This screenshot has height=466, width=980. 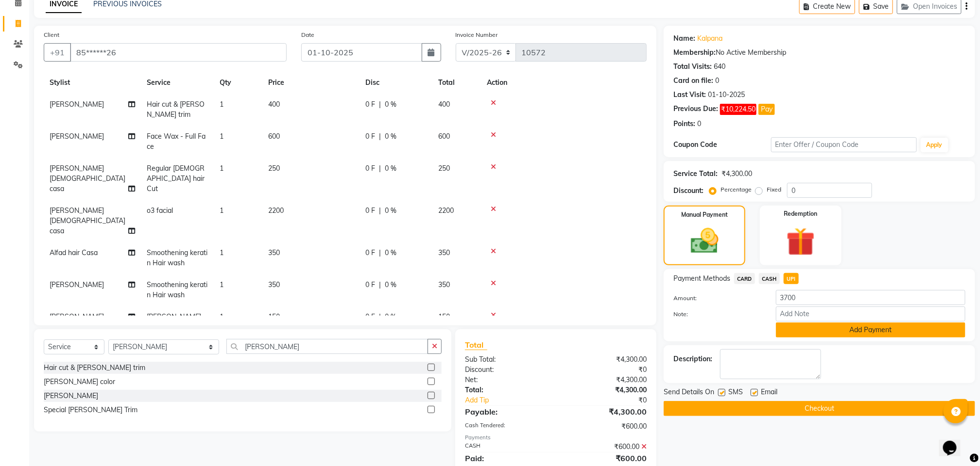 I want to click on span: Smoothening keratin Hair wash, so click(x=177, y=290).